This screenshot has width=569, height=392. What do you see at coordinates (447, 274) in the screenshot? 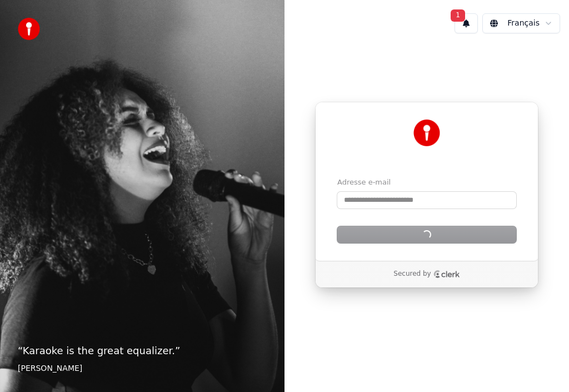
I see `a: Clerk logo` at bounding box center [447, 274].